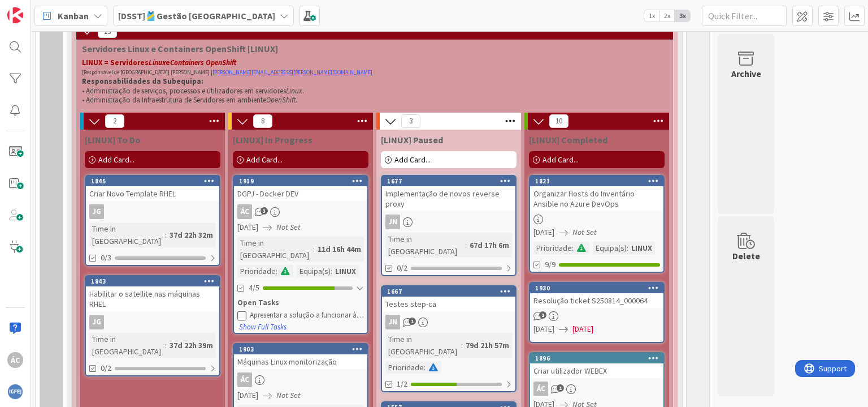  What do you see at coordinates (597, 199) in the screenshot?
I see `div: Organizar Hosts do Inventário Ansible no Azure DevOps` at bounding box center [597, 199].